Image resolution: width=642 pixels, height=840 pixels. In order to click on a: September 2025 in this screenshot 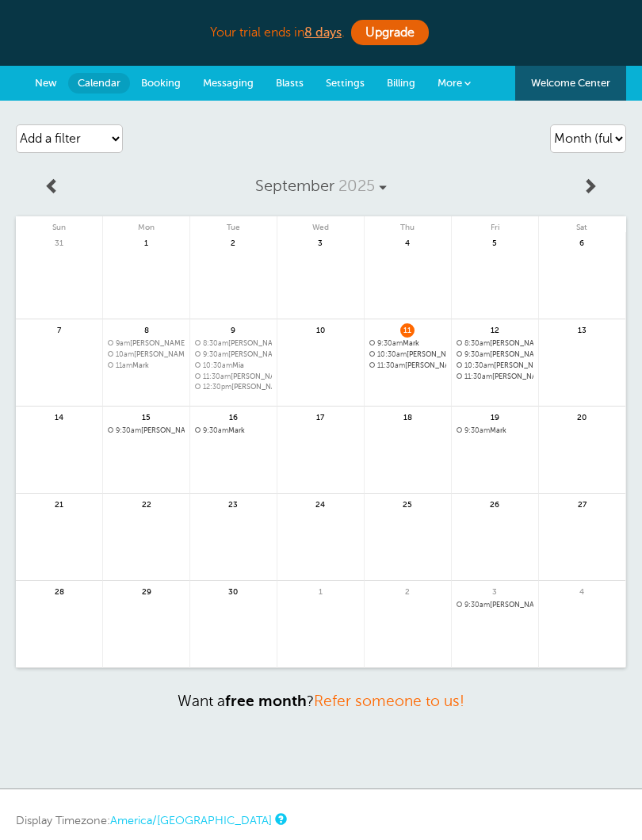, I will do `click(321, 186)`.